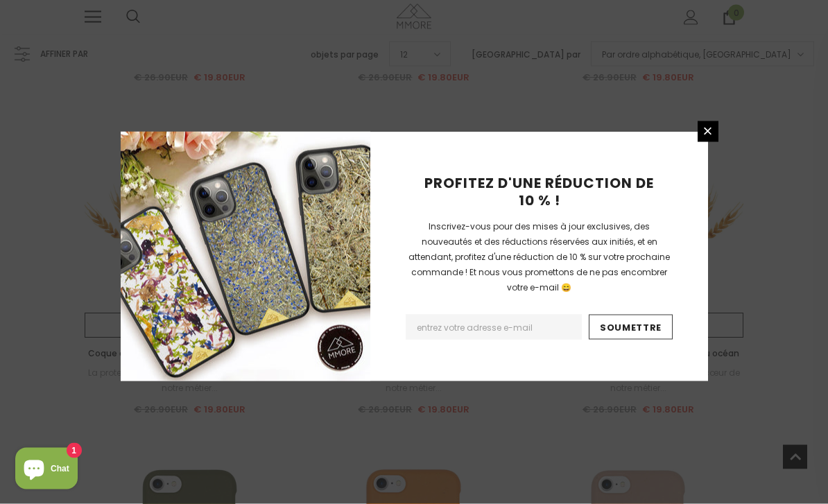  What do you see at coordinates (539, 191) in the screenshot?
I see `span: PROFITEZ D'UNE RÉDUCTION DE 10 % !` at bounding box center [539, 191].